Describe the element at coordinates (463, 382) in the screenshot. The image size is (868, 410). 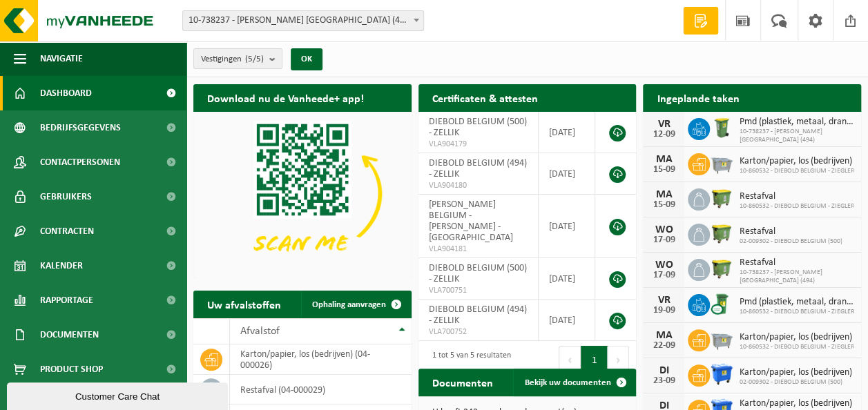
I see `h2: Documenten` at that location.